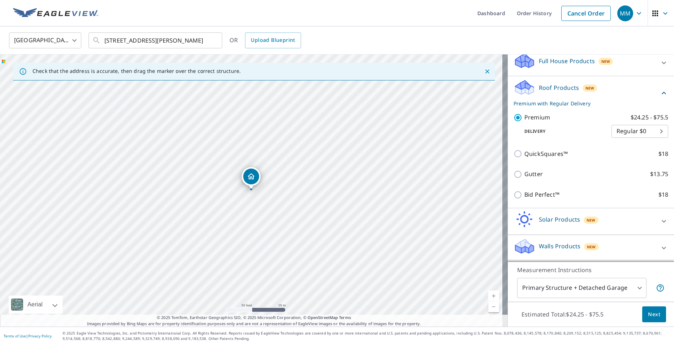 The width and height of the screenshot is (674, 345). What do you see at coordinates (35, 305) in the screenshot?
I see `div: Aerial` at bounding box center [35, 305].